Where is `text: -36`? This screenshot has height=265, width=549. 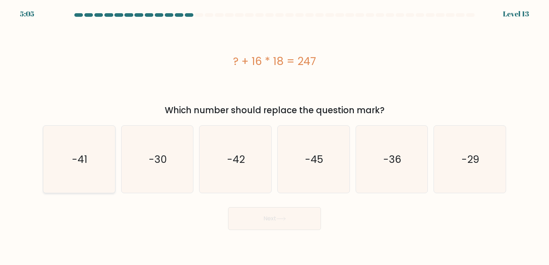 text: -36 is located at coordinates (392, 159).